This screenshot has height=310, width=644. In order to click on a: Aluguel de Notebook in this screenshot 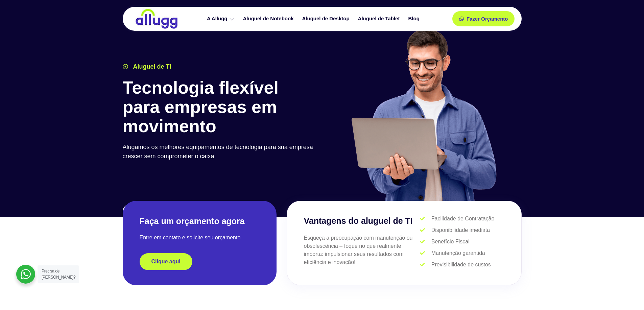, I will do `click(269, 18)`.